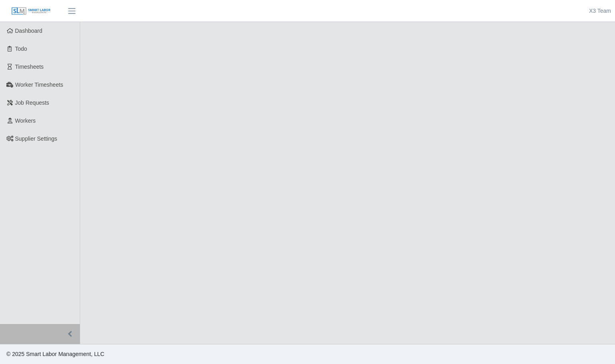 The height and width of the screenshot is (364, 615). Describe the element at coordinates (31, 11) in the screenshot. I see `img: SLM Logo` at that location.